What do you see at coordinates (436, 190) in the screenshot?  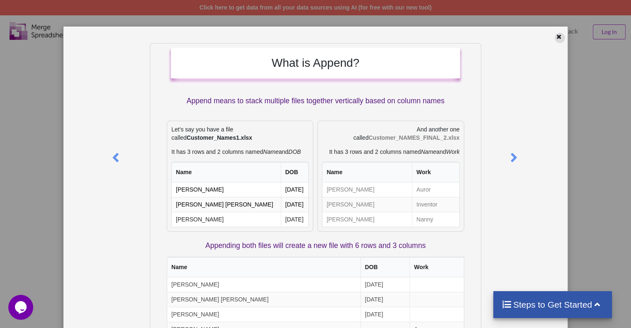 I see `td: Auror` at bounding box center [436, 190].